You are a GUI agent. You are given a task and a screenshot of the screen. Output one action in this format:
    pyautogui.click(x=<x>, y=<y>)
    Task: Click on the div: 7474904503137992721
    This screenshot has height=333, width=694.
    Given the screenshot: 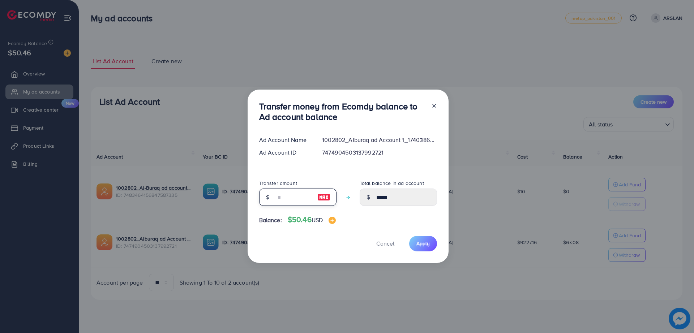 What is the action you would take?
    pyautogui.click(x=379, y=153)
    